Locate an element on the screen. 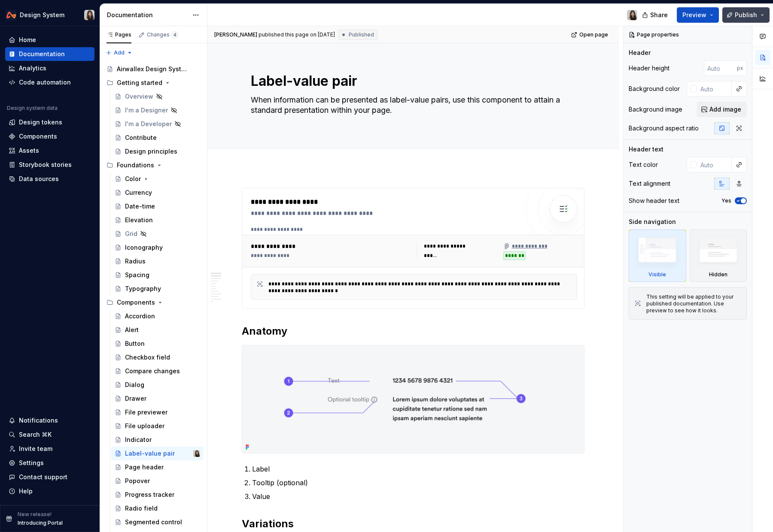 Image resolution: width=773 pixels, height=532 pixels. textarea: Label-value pair is located at coordinates (412, 81).